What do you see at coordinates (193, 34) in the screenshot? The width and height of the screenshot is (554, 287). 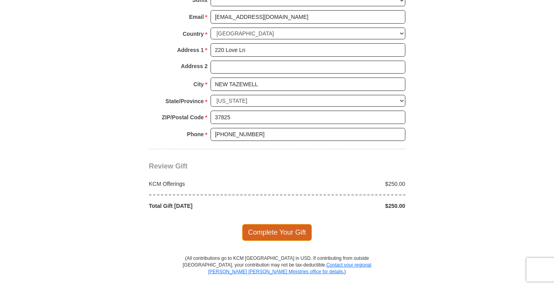 I see `strong: Country` at bounding box center [193, 34].